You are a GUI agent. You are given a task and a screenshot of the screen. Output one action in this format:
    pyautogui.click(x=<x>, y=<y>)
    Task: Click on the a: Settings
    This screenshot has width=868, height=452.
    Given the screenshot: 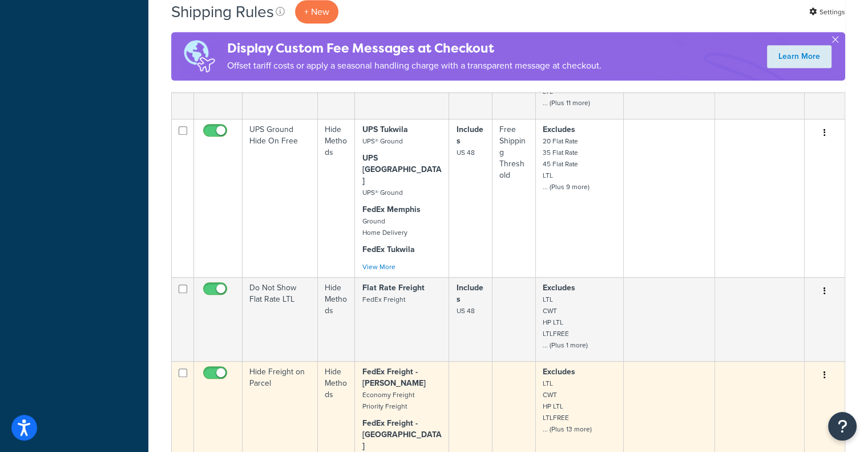 What is the action you would take?
    pyautogui.click(x=827, y=12)
    